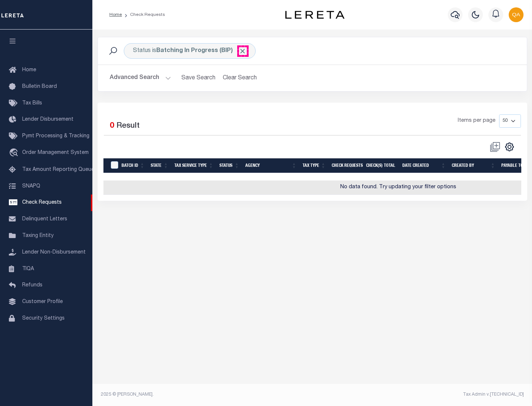  What do you see at coordinates (45, 219) in the screenshot?
I see `span: Delinquent Letters` at bounding box center [45, 219].